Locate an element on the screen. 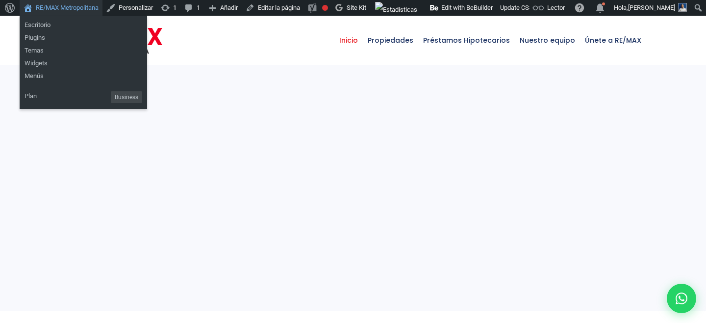 Image resolution: width=706 pixels, height=323 pixels. span: Business is located at coordinates (126, 97).